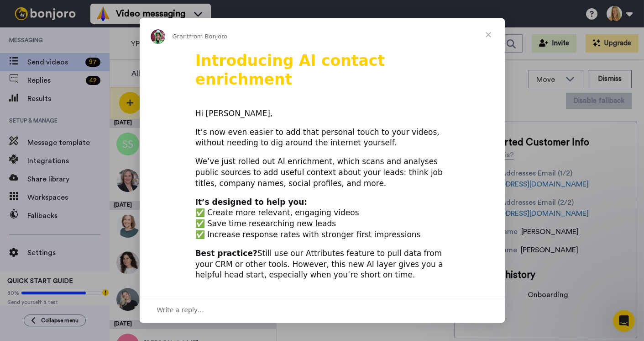 The height and width of the screenshot is (341, 644). I want to click on div: Still use our Attributes feature to pull data from your CRM or other tools. However, this new AI ..., so click(322, 264).